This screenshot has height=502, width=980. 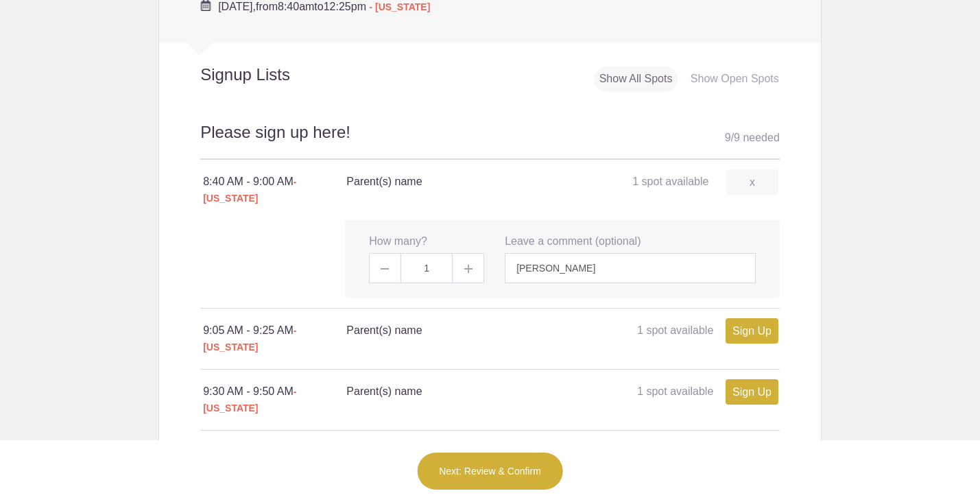 What do you see at coordinates (752, 182) in the screenshot?
I see `a: x` at bounding box center [752, 182].